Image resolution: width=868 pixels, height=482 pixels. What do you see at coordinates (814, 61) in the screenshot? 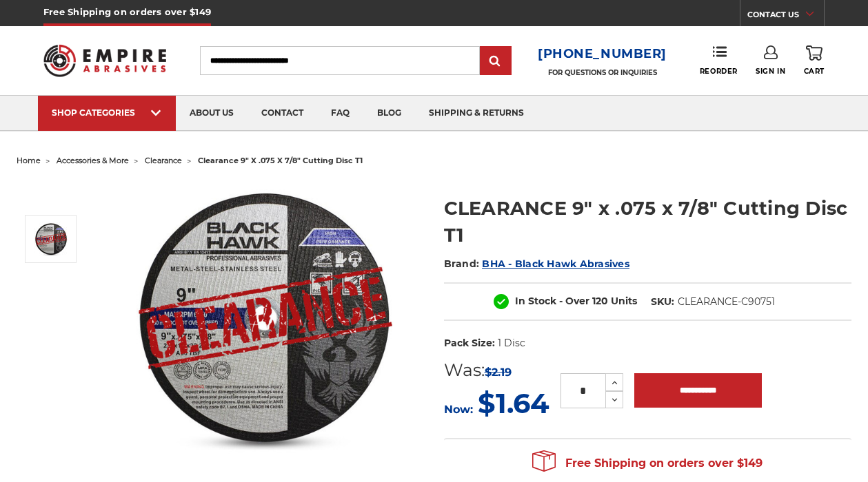
I see `a: Cart` at bounding box center [814, 61].